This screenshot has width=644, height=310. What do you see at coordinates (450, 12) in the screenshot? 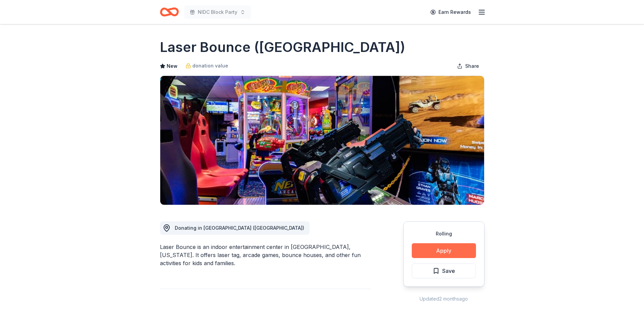
I see `a: Earn Rewards` at bounding box center [450, 12].